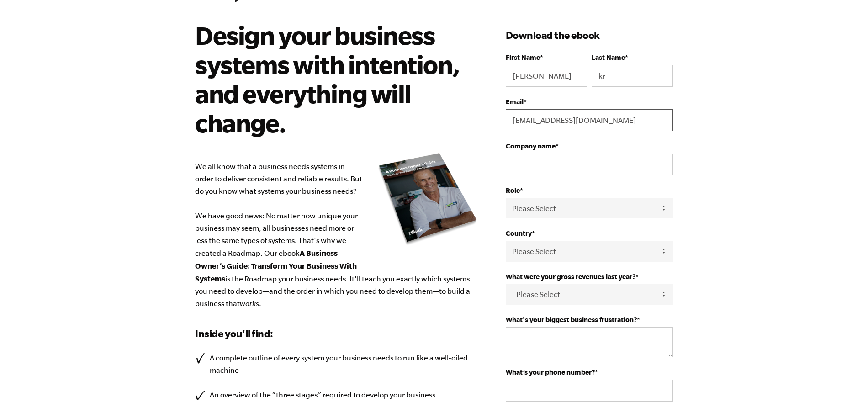  Describe the element at coordinates (330, 79) in the screenshot. I see `h2: Design your business systems with intention, and everything will change.` at that location.